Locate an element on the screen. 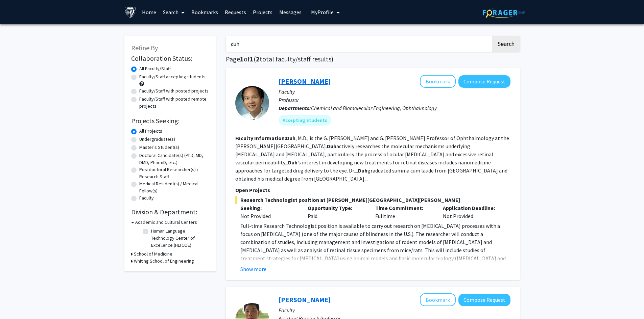 The width and height of the screenshot is (644, 319). div: Paid is located at coordinates (336, 212).